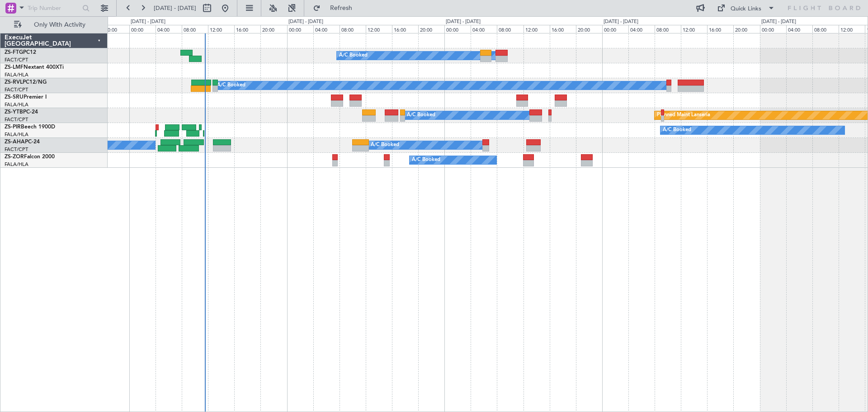  Describe the element at coordinates (341, 8) in the screenshot. I see `span: Refresh` at that location.